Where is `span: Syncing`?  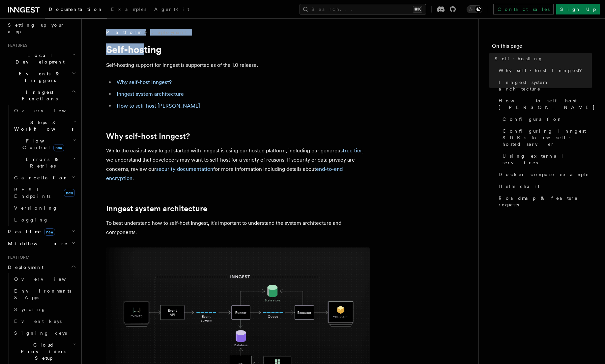 span: Syncing is located at coordinates (30, 309).